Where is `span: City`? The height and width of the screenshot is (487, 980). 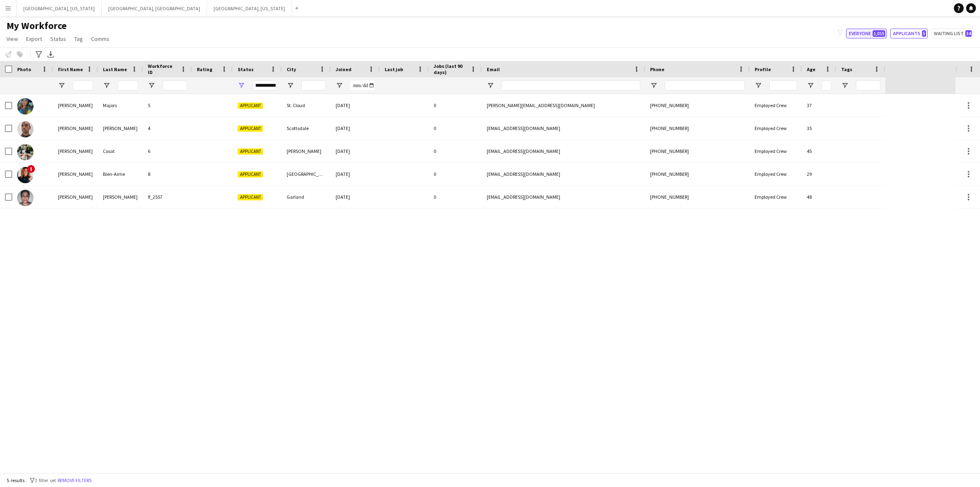 span: City is located at coordinates (291, 69).